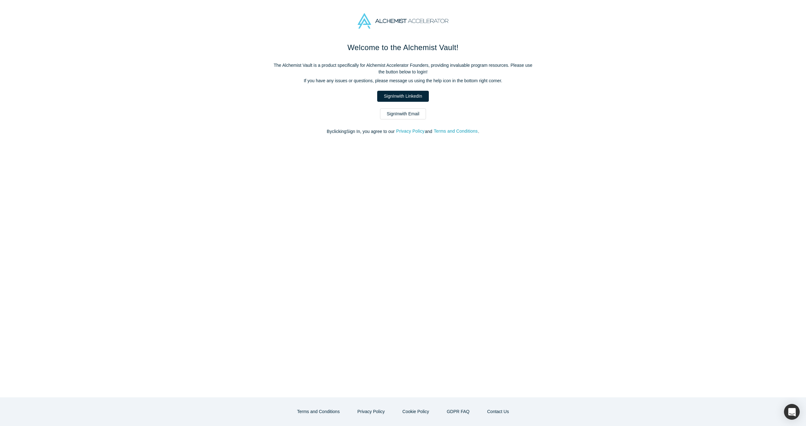 This screenshot has height=426, width=806. I want to click on p: If you have any issues or questions, please message us using the help icon in the bottom right co..., so click(403, 81).